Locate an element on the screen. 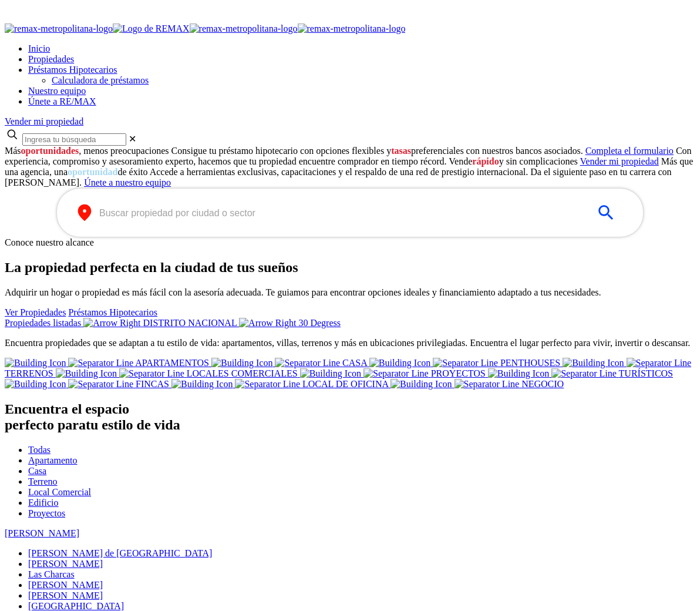  a: Únete a RE/MAX is located at coordinates (62, 101).